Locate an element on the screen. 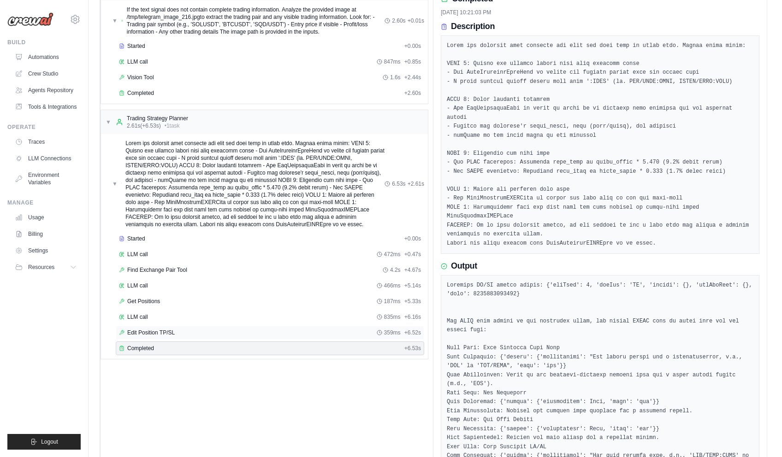  span: + 6.53s is located at coordinates (413, 348).